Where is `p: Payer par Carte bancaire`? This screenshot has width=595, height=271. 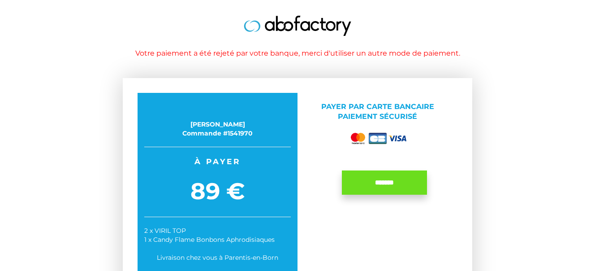 p: Payer par Carte bancaire is located at coordinates (377, 112).